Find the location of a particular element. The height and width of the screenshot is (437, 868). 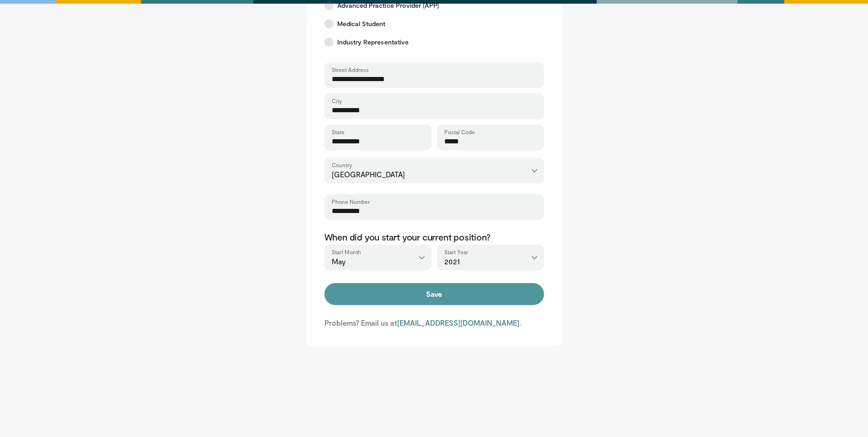

button: Save is located at coordinates (435, 294).